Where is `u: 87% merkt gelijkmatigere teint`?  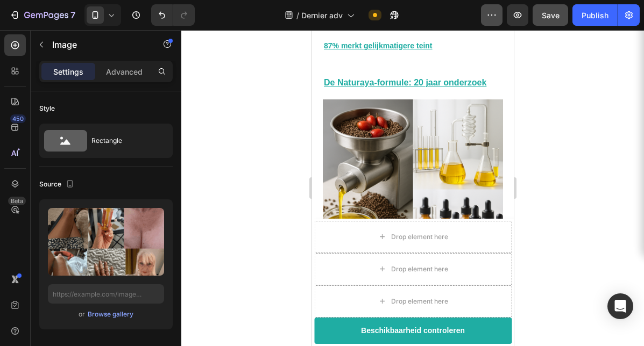 u: 87% merkt gelijkmatigere teint is located at coordinates (66, 16).